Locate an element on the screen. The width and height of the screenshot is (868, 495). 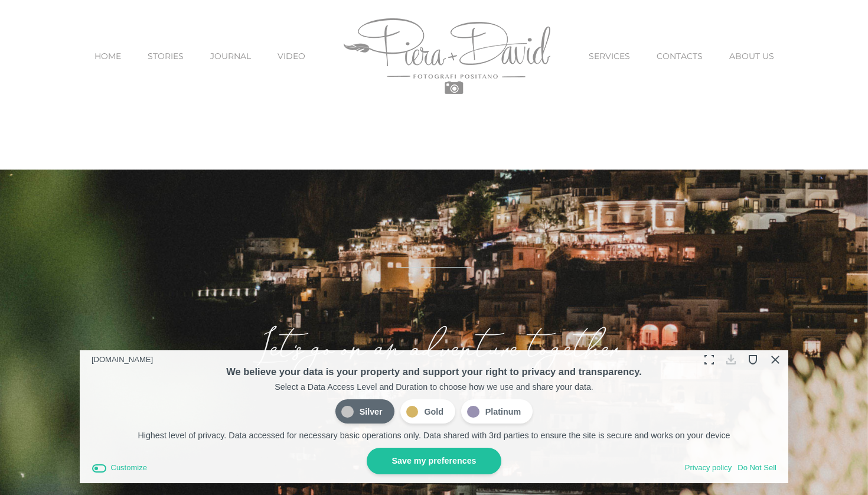
img: Piera Plus David Photography Positano Logo is located at coordinates (447, 56).